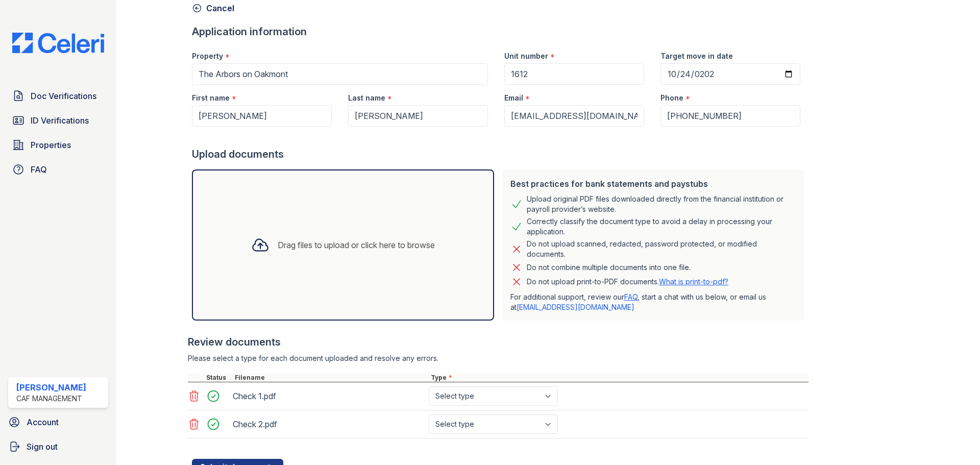  I want to click on label: First name, so click(211, 98).